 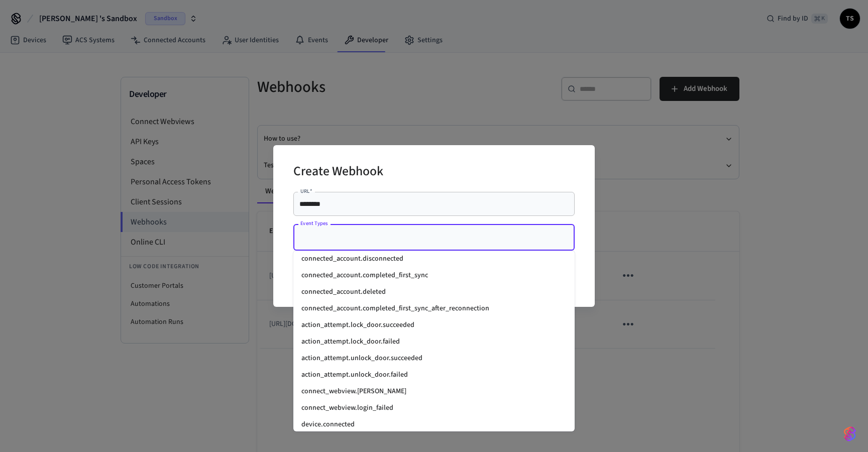 I want to click on li: action_attempt.lock_door.succeeded, so click(x=434, y=325).